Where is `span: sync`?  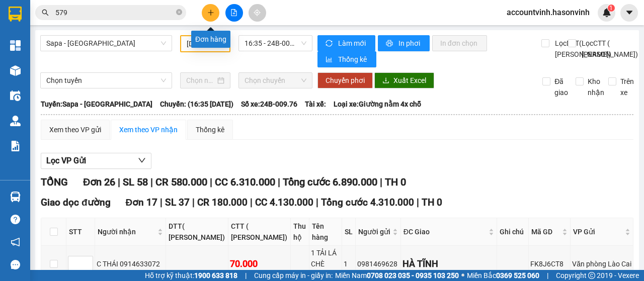
span: sync is located at coordinates (330, 44).